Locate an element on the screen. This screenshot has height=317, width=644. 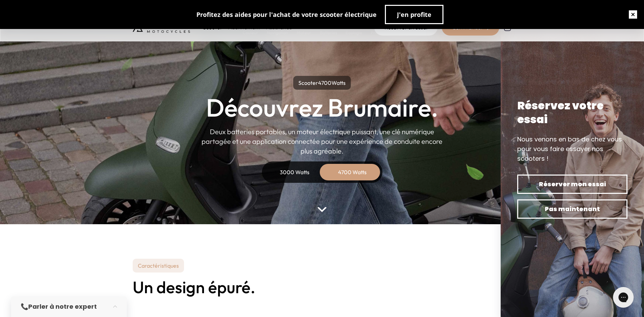
p: Scooter Watts is located at coordinates (322, 83).